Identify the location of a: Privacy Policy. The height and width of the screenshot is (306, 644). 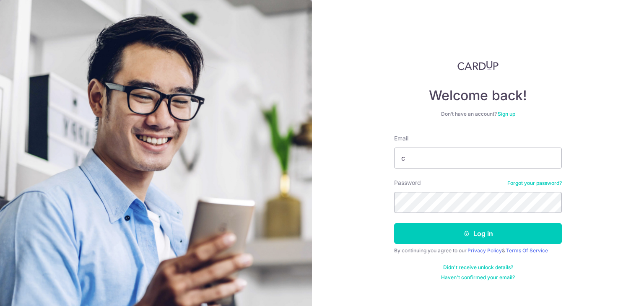
(485, 250).